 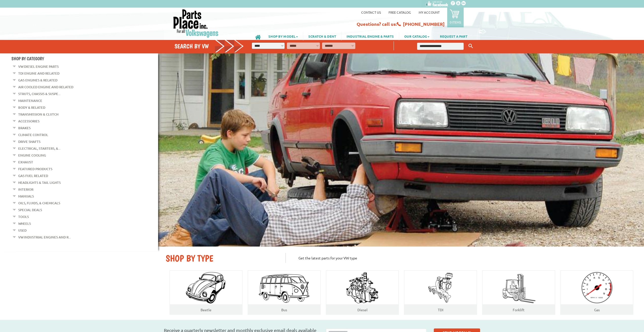 What do you see at coordinates (455, 22) in the screenshot?
I see `p: 0 items` at bounding box center [455, 22].